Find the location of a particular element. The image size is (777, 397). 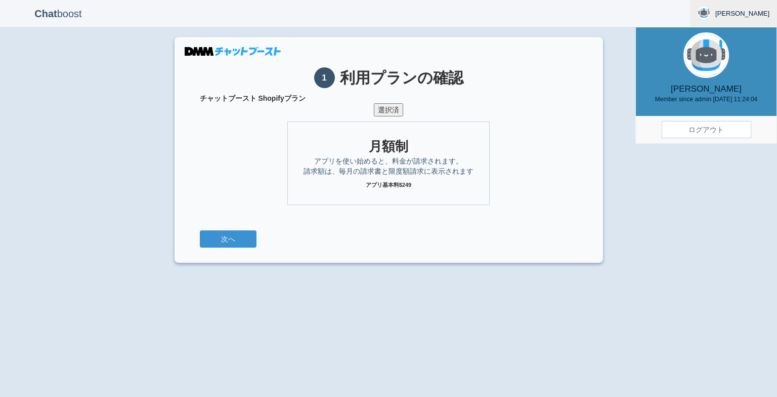

b: Chat is located at coordinates (46, 14).